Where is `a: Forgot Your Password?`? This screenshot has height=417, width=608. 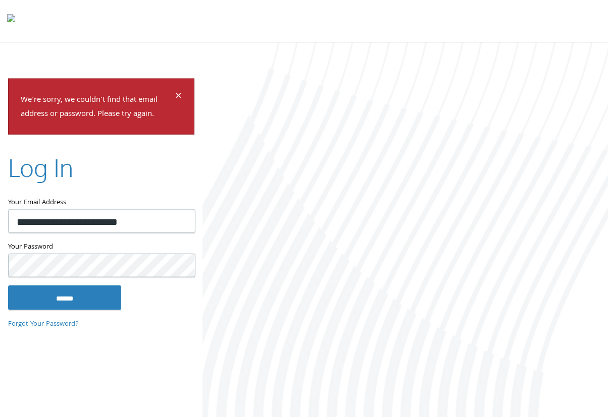 a: Forgot Your Password? is located at coordinates (43, 324).